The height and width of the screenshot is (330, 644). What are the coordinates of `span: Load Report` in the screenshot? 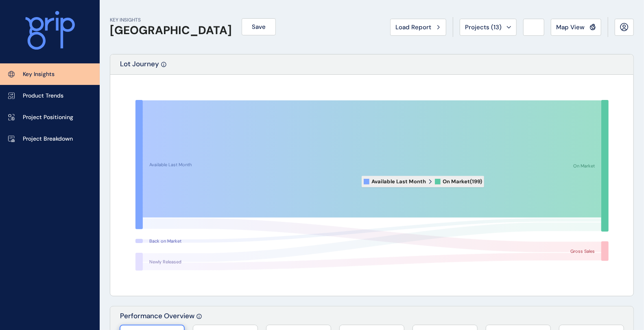 It's located at (413, 27).